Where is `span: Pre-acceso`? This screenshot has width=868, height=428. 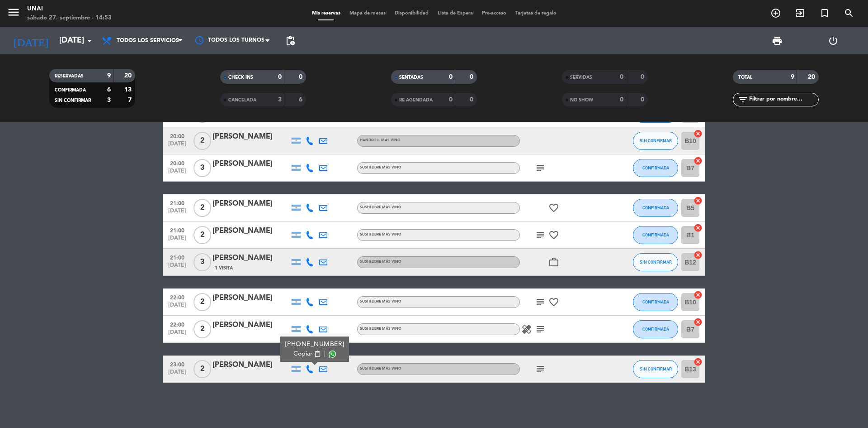 span: Pre-acceso is located at coordinates (494, 13).